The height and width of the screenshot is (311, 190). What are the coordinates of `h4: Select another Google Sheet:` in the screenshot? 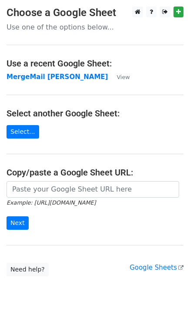 It's located at (95, 113).